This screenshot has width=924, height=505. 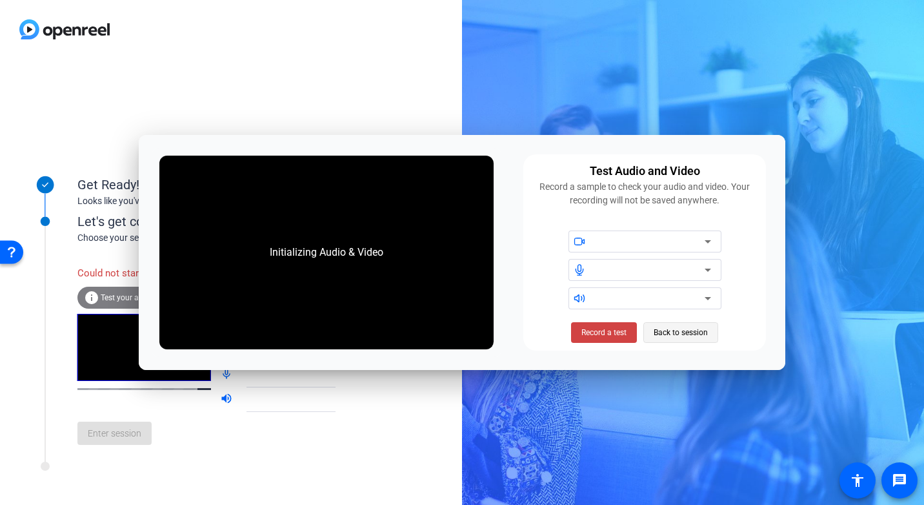 What do you see at coordinates (645, 171) in the screenshot?
I see `div: Test Audio and Video` at bounding box center [645, 171].